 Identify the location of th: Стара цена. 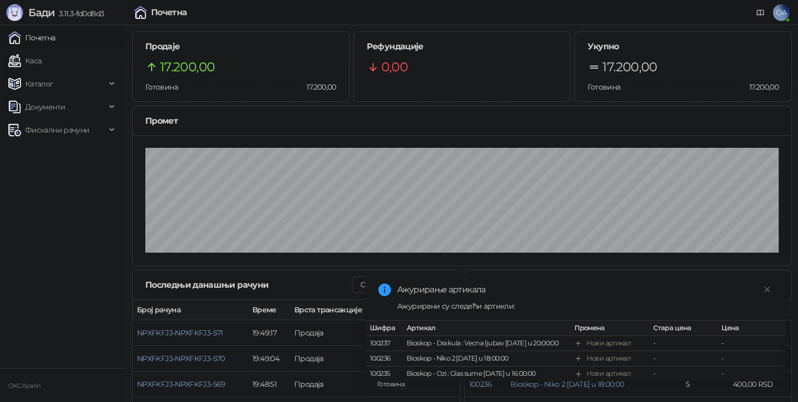
(683, 328).